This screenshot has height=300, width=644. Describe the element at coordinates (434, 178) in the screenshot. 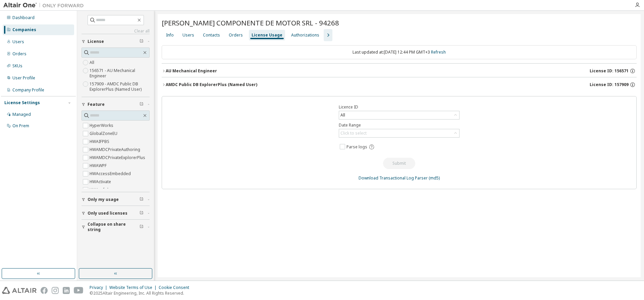

I see `a: (md5)` at that location.